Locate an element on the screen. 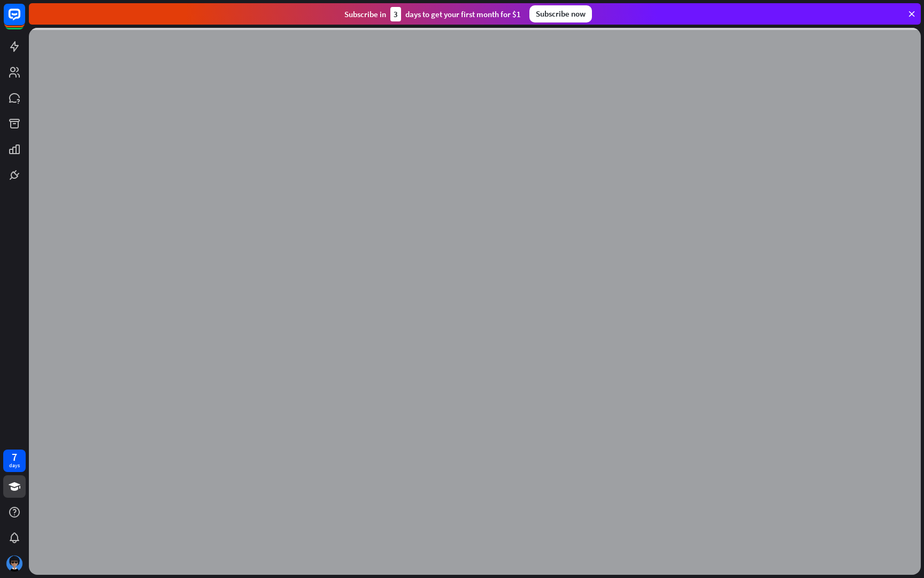 The width and height of the screenshot is (924, 578). div: Subscribe now is located at coordinates (560, 14).